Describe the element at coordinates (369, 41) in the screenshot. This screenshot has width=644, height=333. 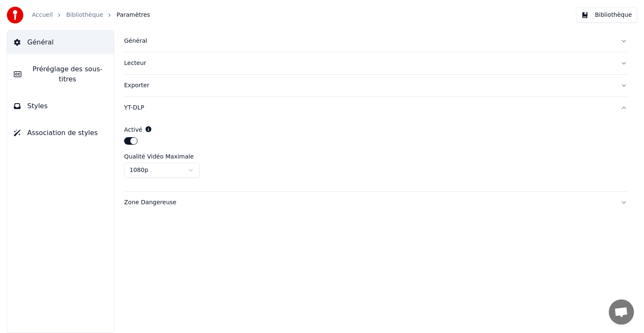
I see `div: Général` at that location.